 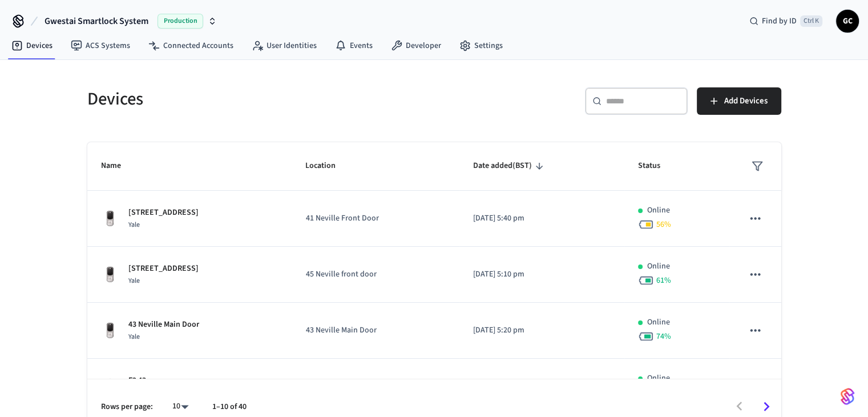 I want to click on p: 1–10 of 40, so click(x=229, y=407).